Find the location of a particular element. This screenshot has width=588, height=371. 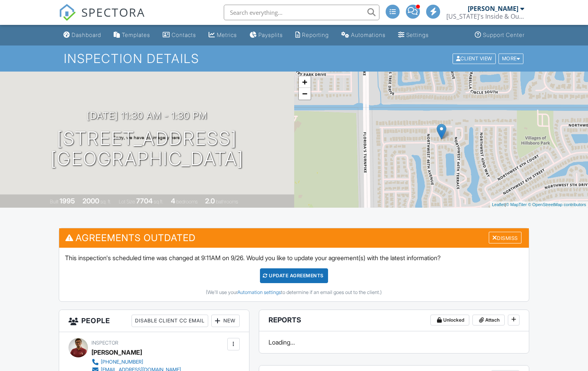

a: Client View is located at coordinates (474, 58).